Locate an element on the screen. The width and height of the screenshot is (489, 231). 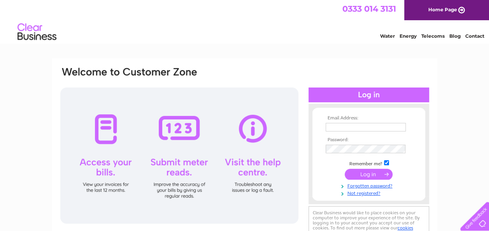
a: Telecoms is located at coordinates (433, 36).